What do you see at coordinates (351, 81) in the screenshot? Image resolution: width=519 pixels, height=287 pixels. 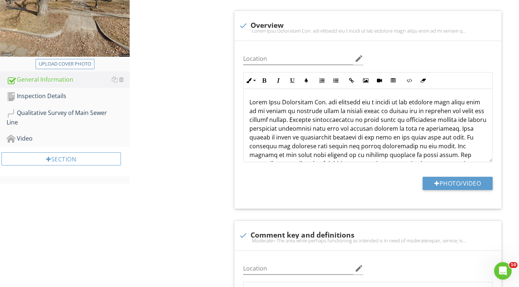 I see `button: Insert Link (Ctrl+K)` at bounding box center [351, 81].